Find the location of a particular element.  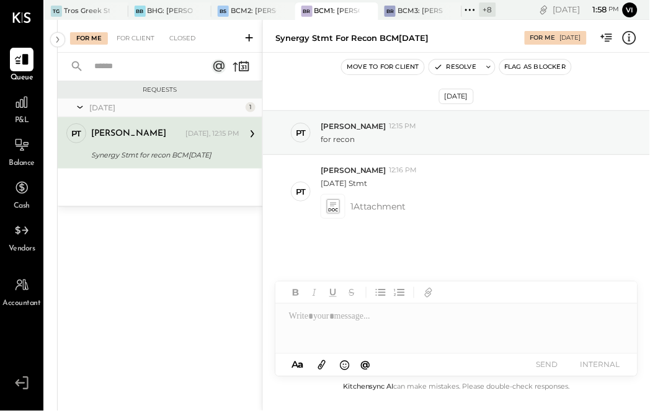

span: 1 : 58 is located at coordinates (595, 9).